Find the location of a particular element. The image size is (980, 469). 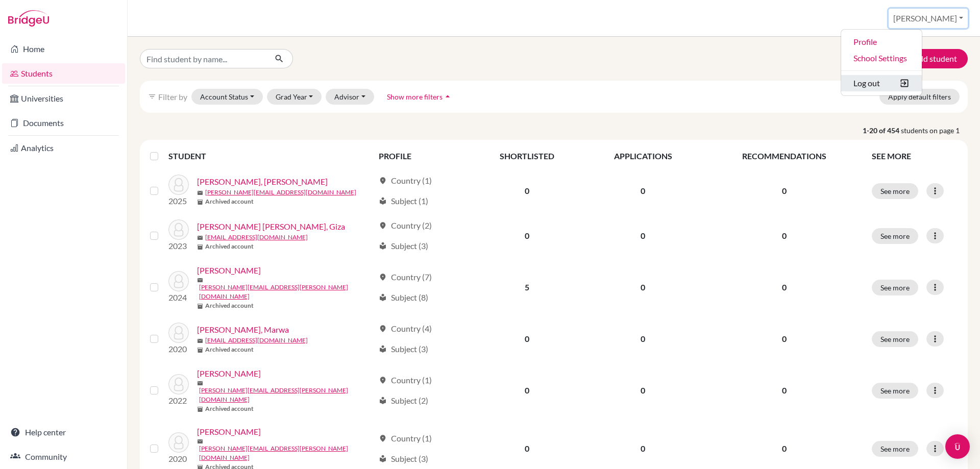

th: SHORTLISTED is located at coordinates (527, 156).